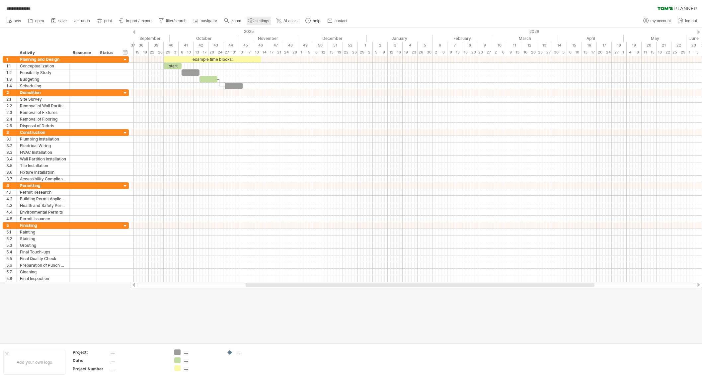 The width and height of the screenshot is (702, 381). Describe the element at coordinates (43, 271) in the screenshot. I see `div: Cleaning` at that location.